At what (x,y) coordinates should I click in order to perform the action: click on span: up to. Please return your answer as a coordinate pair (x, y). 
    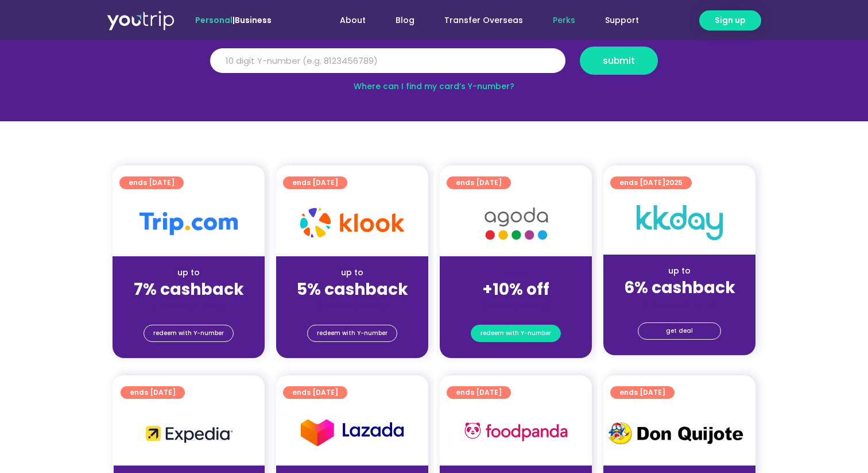
    Looking at the image, I should click on (516, 272).